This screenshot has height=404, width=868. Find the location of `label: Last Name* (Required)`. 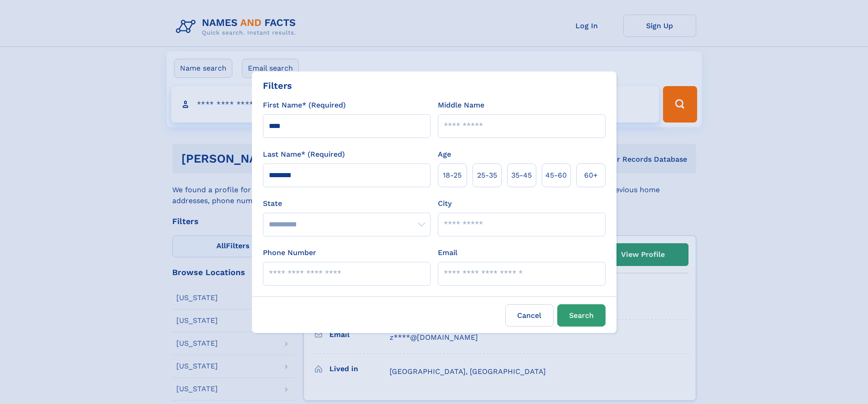

label: Last Name* (Required) is located at coordinates (304, 154).